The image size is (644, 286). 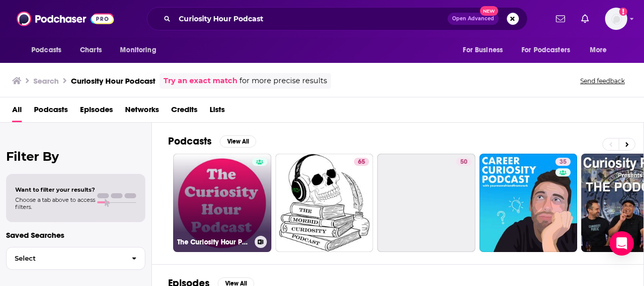 I want to click on span: 50, so click(x=464, y=162).